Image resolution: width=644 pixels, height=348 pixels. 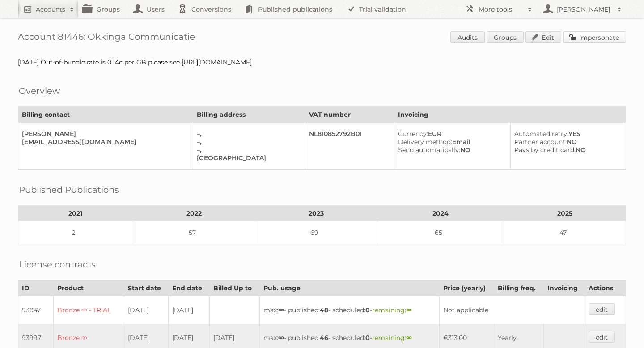 What do you see at coordinates (194, 233) in the screenshot?
I see `td: 57` at bounding box center [194, 233].